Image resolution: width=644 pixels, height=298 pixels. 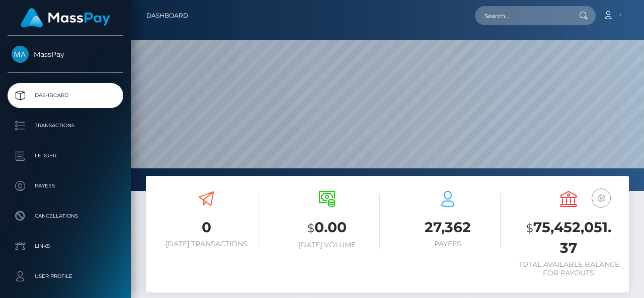 What do you see at coordinates (66, 126) in the screenshot?
I see `a: Transactions` at bounding box center [66, 126].